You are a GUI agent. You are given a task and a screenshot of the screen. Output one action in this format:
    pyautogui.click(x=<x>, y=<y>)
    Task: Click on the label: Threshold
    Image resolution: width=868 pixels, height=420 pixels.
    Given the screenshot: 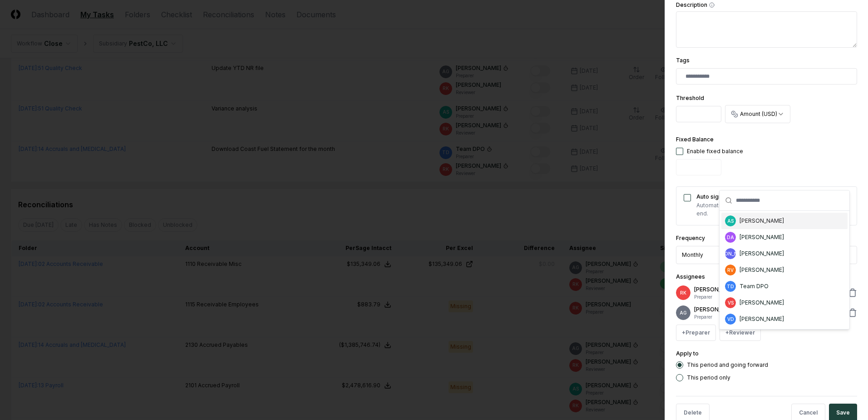 What is the action you would take?
    pyautogui.click(x=690, y=98)
    